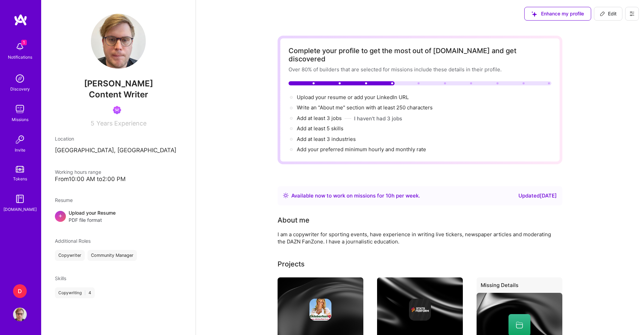 Image resolution: width=644 pixels, height=335 pixels. What do you see at coordinates (92, 220) in the screenshot?
I see `span: PDF file format` at bounding box center [92, 220].